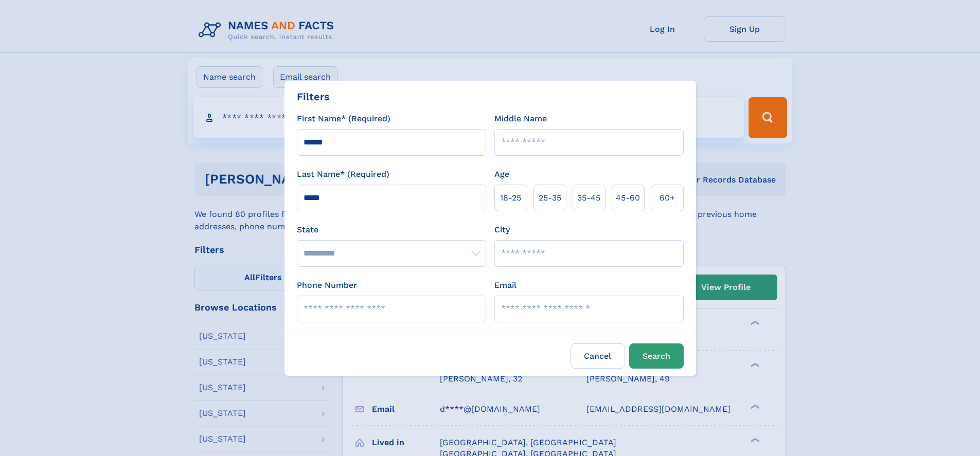  I want to click on label: Age, so click(502, 174).